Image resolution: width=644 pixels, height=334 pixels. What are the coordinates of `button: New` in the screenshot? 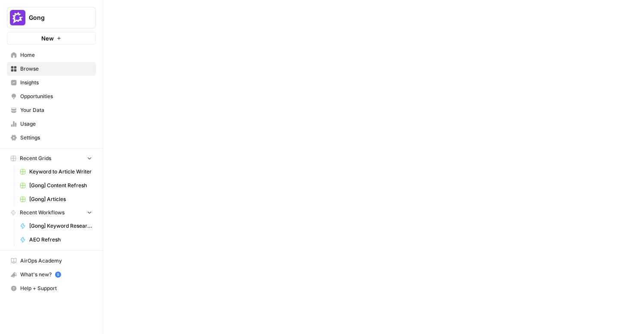 It's located at (51, 39).